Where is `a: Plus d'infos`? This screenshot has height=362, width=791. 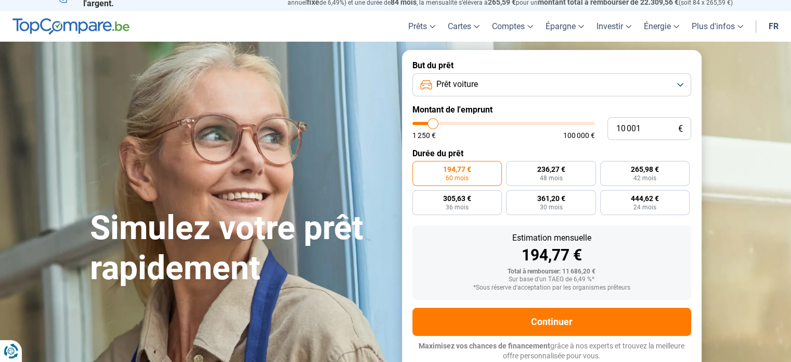 a: Plus d'infos is located at coordinates (717, 26).